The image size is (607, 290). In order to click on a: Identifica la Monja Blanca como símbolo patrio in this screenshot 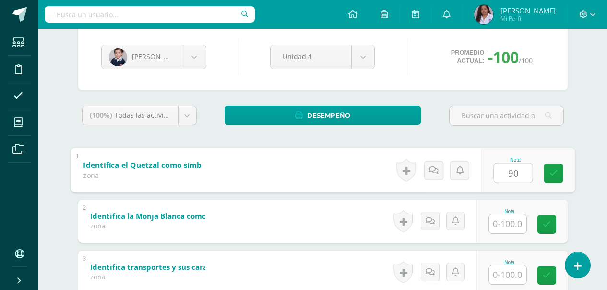, I will do `click(201, 216)`.